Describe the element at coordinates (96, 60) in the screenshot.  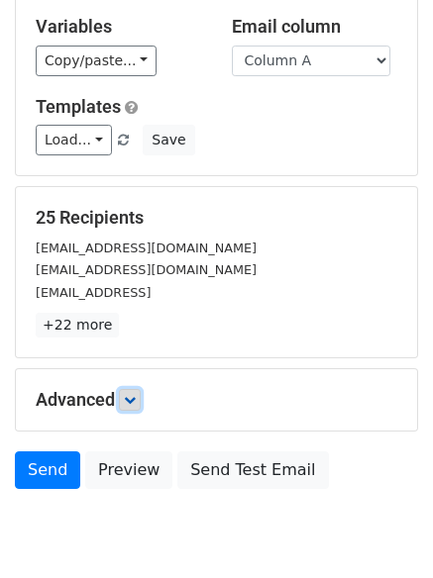
I see `a: Copy/paste...` at that location.